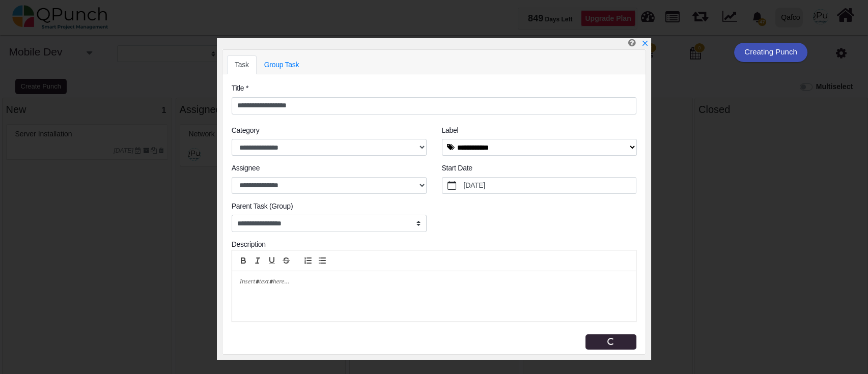 The image size is (868, 374). Describe the element at coordinates (539, 132) in the screenshot. I see `legend: Label` at that location.